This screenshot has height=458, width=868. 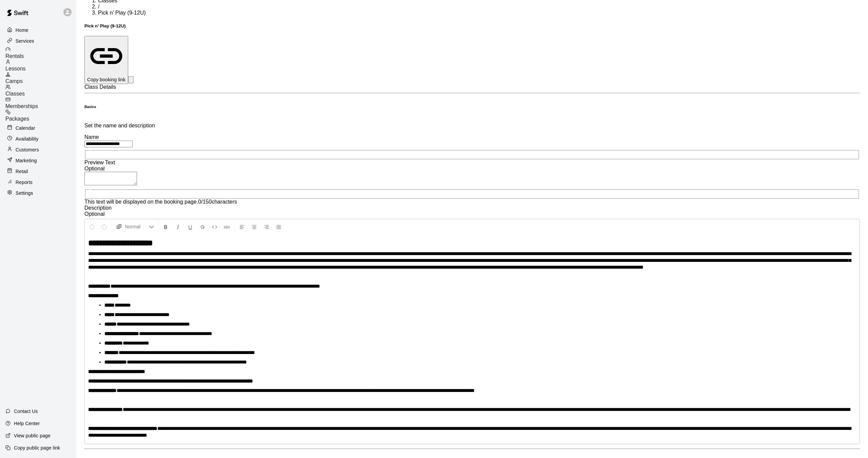 I want to click on label: Name, so click(x=91, y=137).